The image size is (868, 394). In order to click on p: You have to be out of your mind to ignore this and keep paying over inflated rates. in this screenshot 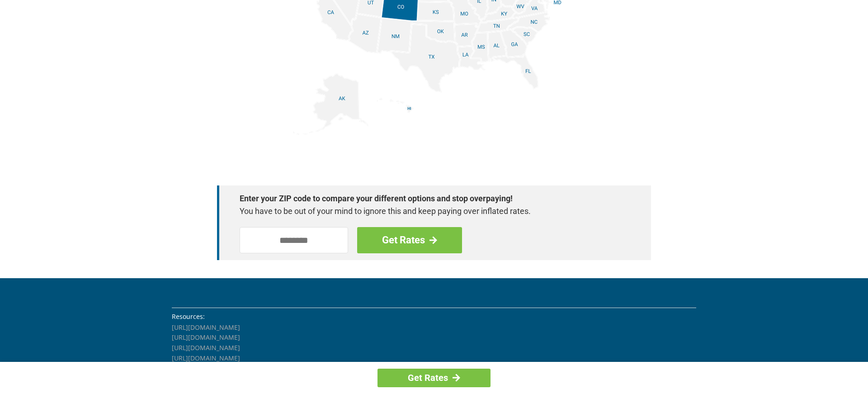, I will do `click(430, 211)`.